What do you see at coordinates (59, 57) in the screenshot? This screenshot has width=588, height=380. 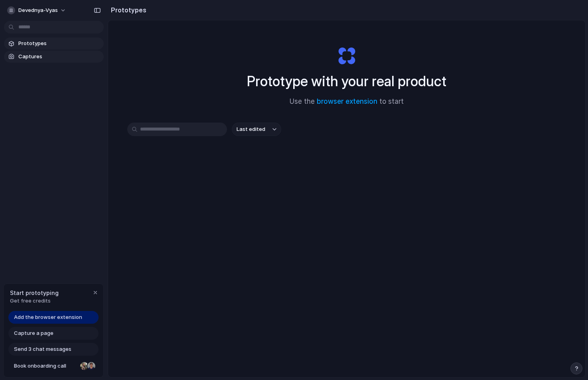 I see `span: Captures` at bounding box center [59, 57].